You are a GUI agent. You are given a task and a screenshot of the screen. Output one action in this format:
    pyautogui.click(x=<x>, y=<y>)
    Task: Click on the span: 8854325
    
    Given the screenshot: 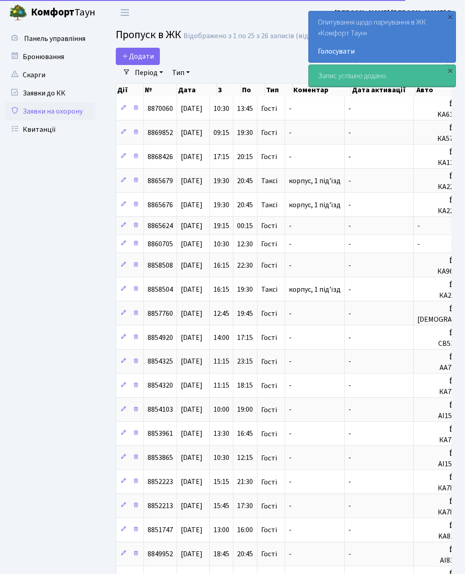 What is the action you would take?
    pyautogui.click(x=160, y=362)
    